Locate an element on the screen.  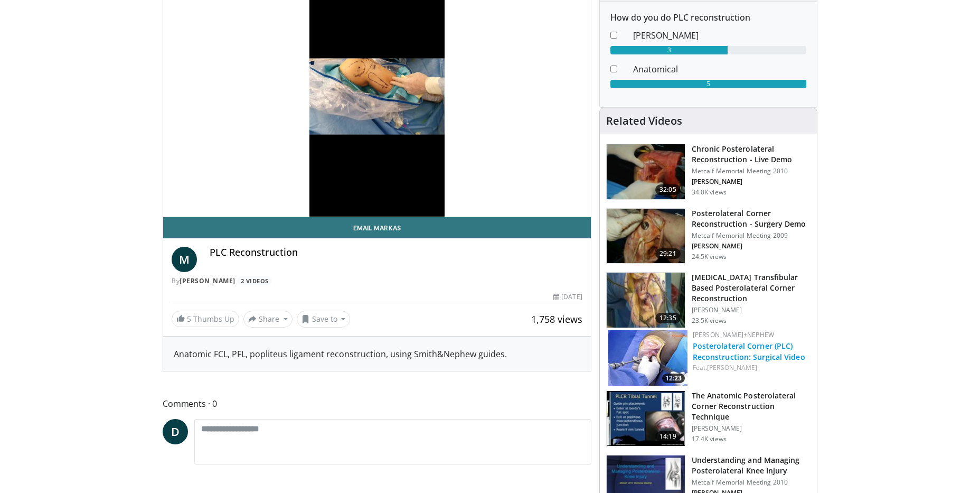
p: 17.4K views is located at coordinates (709, 439).